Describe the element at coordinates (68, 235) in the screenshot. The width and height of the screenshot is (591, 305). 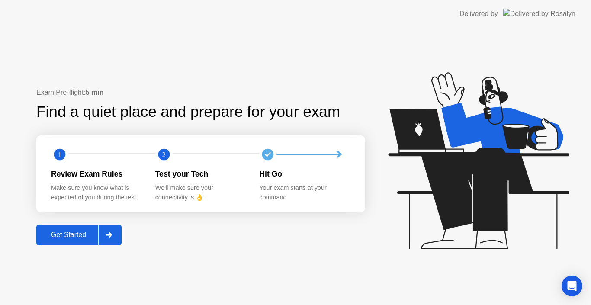
I see `div: Get Started` at that location.